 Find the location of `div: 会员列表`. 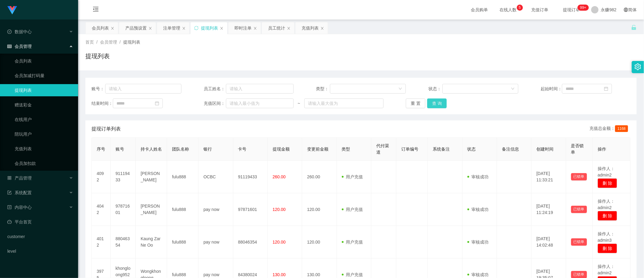

div: 会员列表 is located at coordinates (100, 28).